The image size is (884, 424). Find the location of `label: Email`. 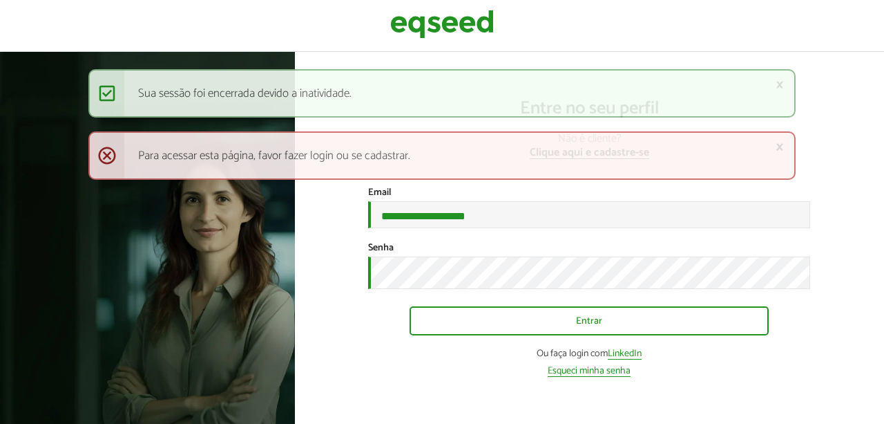

label: Email is located at coordinates (379, 193).